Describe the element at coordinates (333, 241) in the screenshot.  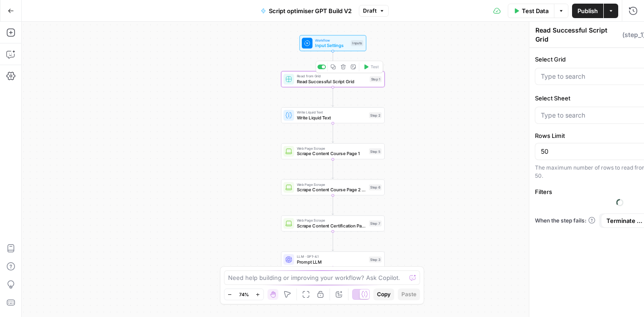
I see `g: Edge from step_7 to step_3` at that location.